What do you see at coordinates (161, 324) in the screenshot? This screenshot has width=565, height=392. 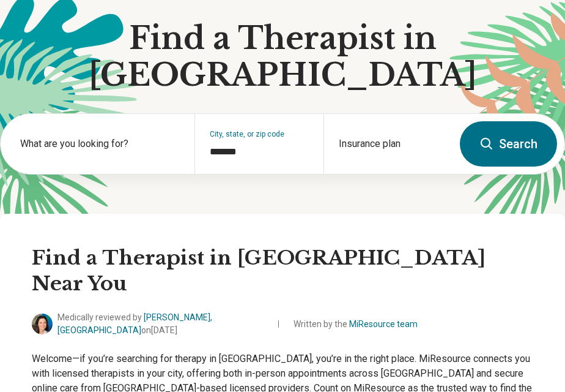 I see `span: Medically reviewed by` at bounding box center [161, 324].